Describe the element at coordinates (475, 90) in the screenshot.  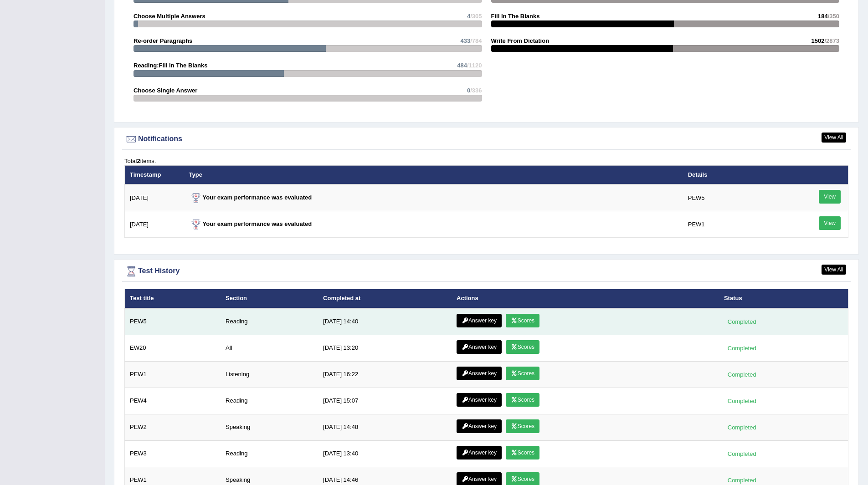
I see `span: /336` at that location.